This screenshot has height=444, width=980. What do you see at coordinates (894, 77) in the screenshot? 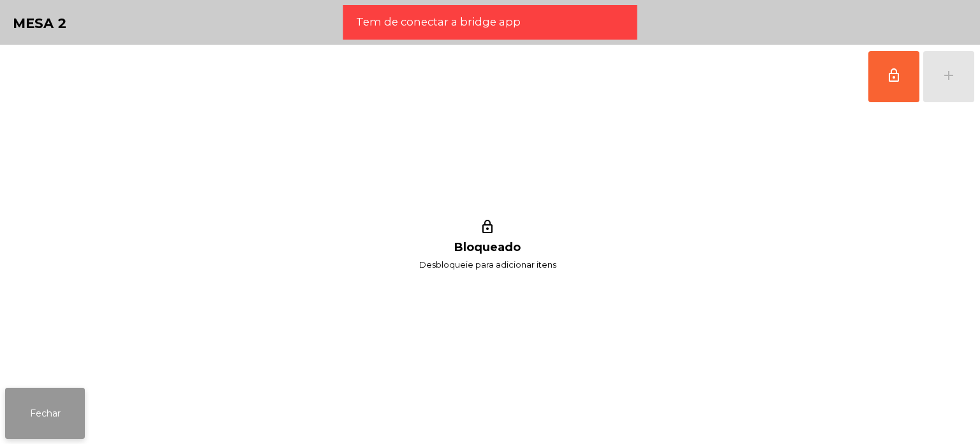
I see `button: lock_outline` at bounding box center [894, 77].